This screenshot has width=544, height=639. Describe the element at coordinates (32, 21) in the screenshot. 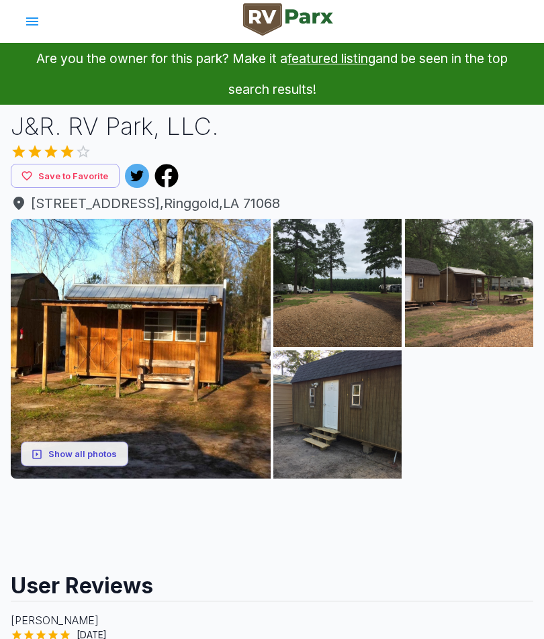

I see `button: account of current user` at that location.